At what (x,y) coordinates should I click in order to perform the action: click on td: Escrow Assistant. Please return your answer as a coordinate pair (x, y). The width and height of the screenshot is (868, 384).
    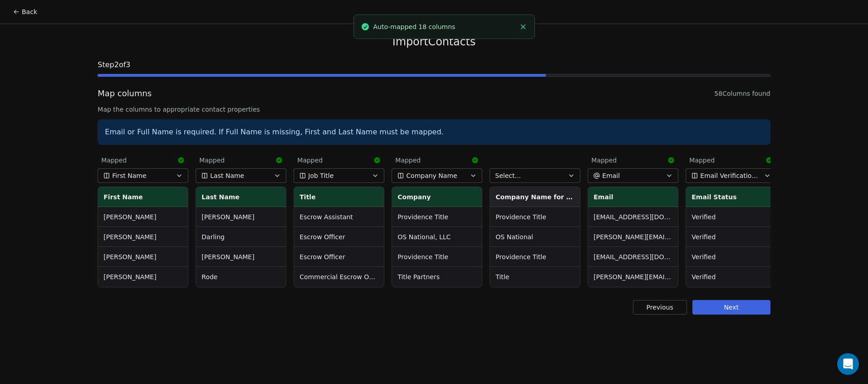
    Looking at the image, I should click on (339, 217).